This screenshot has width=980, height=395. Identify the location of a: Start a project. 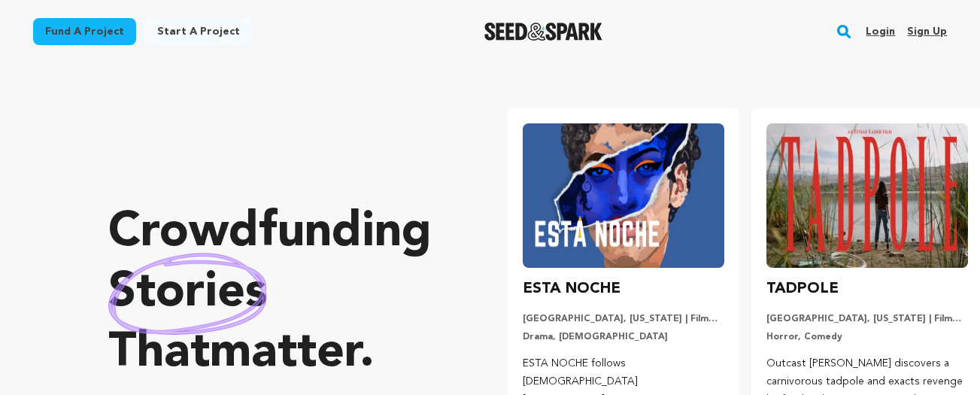
(199, 31).